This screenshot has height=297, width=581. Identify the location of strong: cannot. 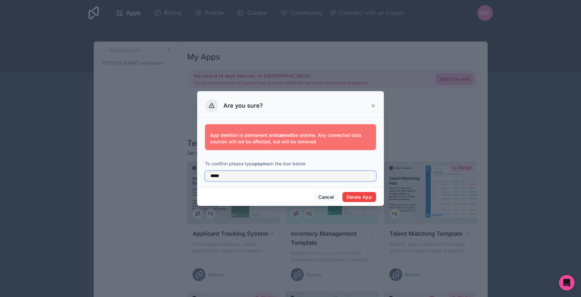
(285, 135).